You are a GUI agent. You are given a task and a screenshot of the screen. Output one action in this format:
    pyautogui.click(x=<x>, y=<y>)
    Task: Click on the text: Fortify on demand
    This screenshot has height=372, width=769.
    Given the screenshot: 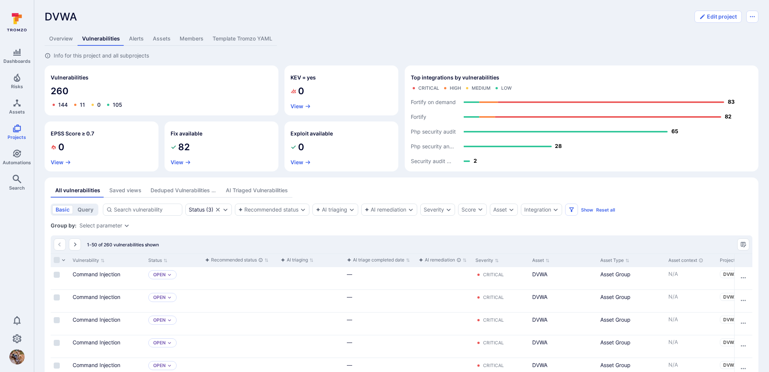 What is the action you would take?
    pyautogui.click(x=433, y=102)
    